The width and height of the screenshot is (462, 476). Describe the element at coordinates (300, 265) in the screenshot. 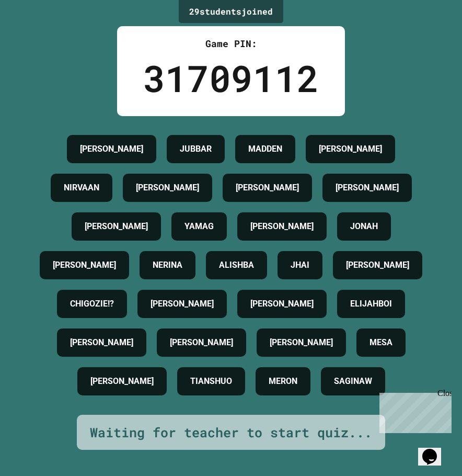

I see `h4: JHAI` at that location.